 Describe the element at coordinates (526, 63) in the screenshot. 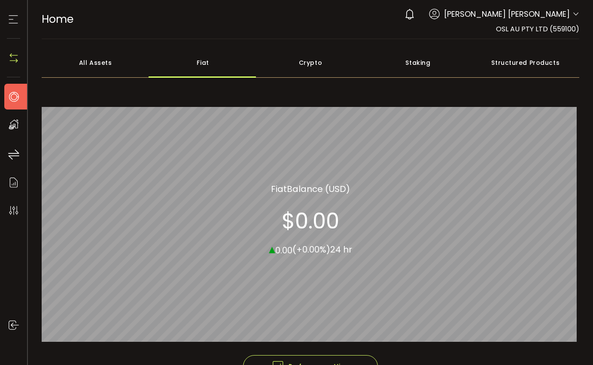

I see `div: Structured Products` at that location.